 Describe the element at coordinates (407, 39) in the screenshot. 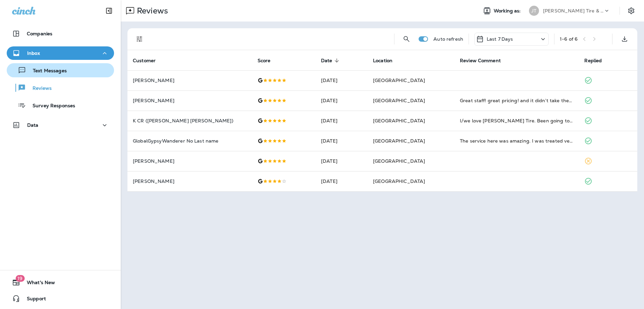

I see `button: Search Reviews` at that location.